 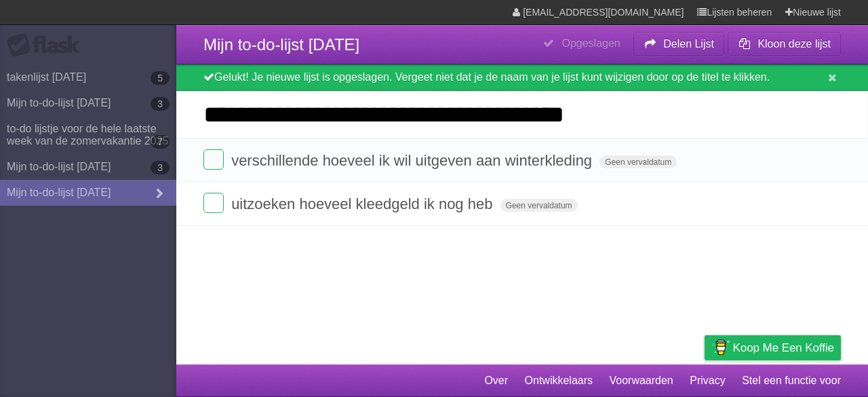 I want to click on font: Koop me een koffie, so click(x=783, y=347).